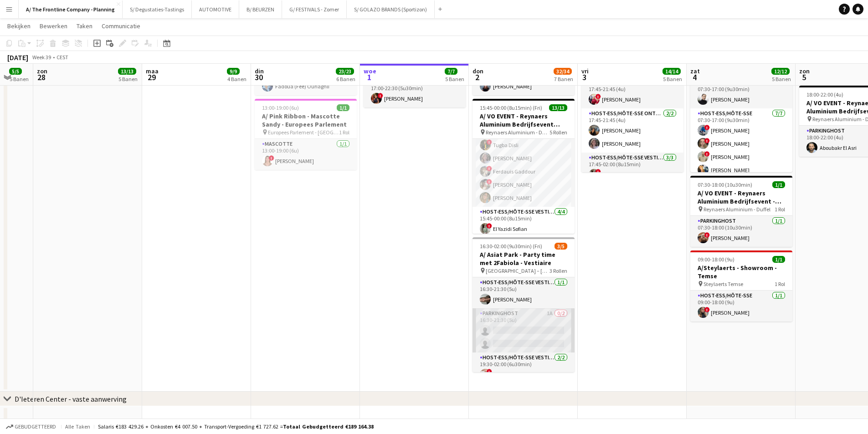 The image size is (868, 434). Describe the element at coordinates (524, 305) in the screenshot. I see `div: 16:30-02:00 (9u30min) (Fri)3/5A/ Asiat Park - Party time met 2Fabiola - Vestiaire [GEOGRAPHIC_DAT...` at that location.